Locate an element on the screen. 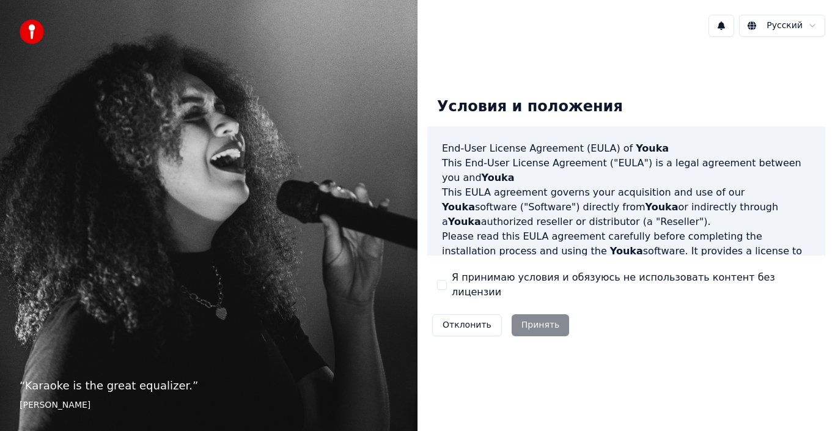 This screenshot has width=835, height=431. label: Я принимаю условия и обязуюсь не использовать контент без лицензии is located at coordinates (633, 285).